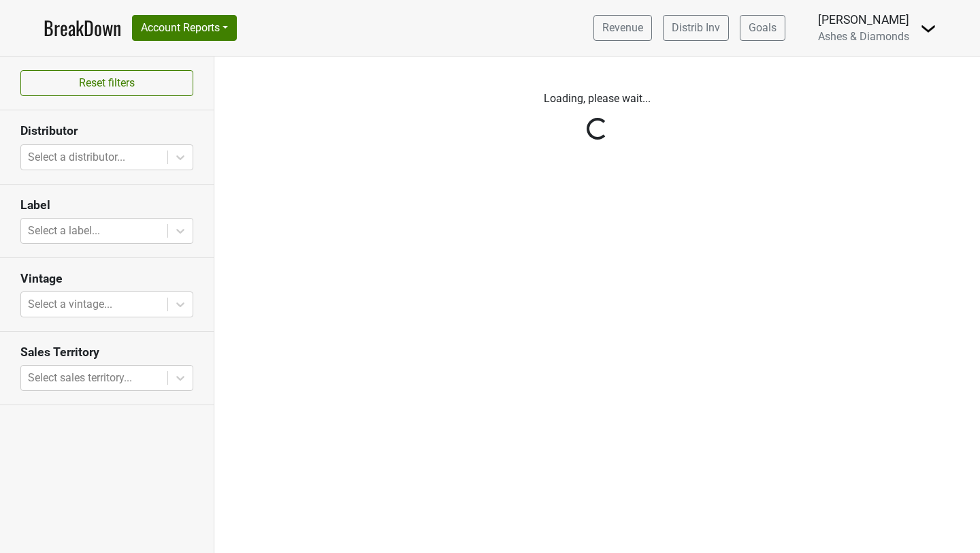 This screenshot has width=980, height=553. I want to click on a: Revenue, so click(623, 28).